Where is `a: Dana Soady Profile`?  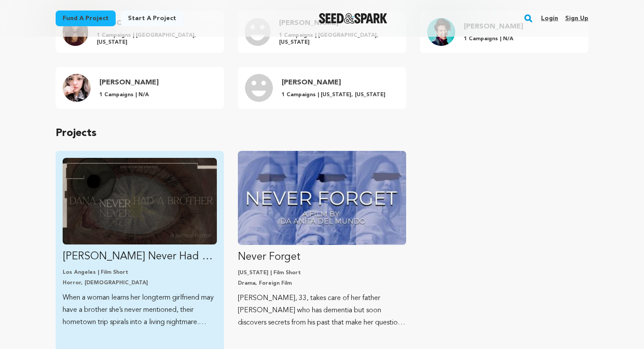 a: Dana Soady Profile is located at coordinates (140, 88).